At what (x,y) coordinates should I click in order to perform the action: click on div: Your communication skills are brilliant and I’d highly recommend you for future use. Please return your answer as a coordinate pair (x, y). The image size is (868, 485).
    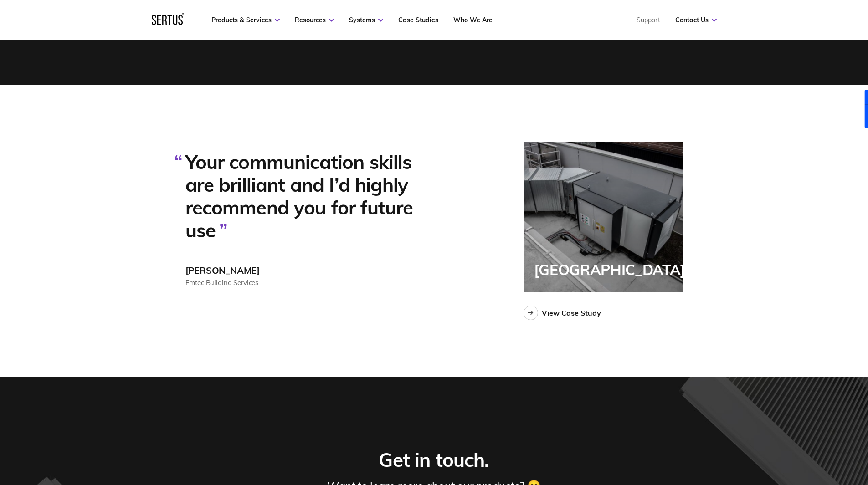
    Looking at the image, I should click on (313, 197).